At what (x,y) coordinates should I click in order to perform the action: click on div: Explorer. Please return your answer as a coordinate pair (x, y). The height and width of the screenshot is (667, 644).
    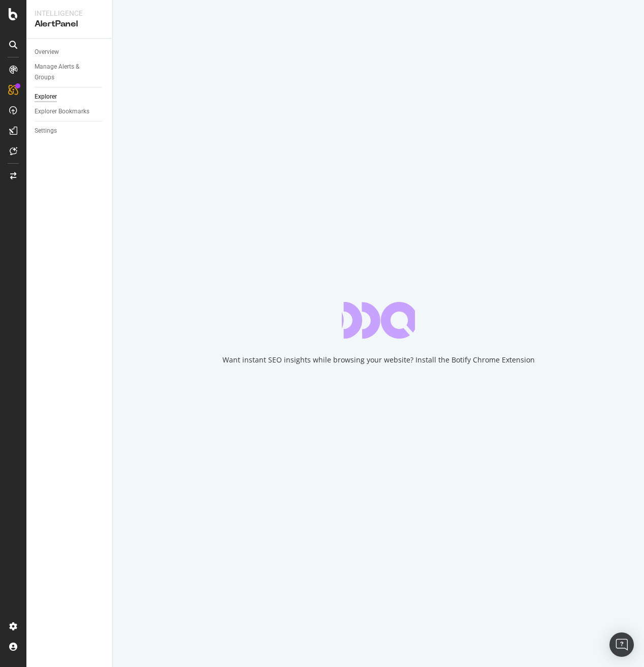
    Looking at the image, I should click on (46, 96).